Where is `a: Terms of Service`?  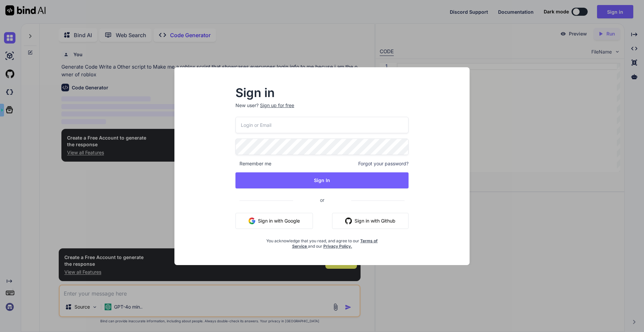 a: Terms of Service is located at coordinates (335, 243).